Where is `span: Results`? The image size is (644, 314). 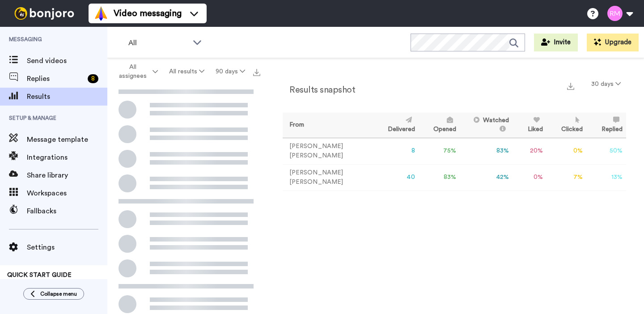 span: Results is located at coordinates (67, 97).